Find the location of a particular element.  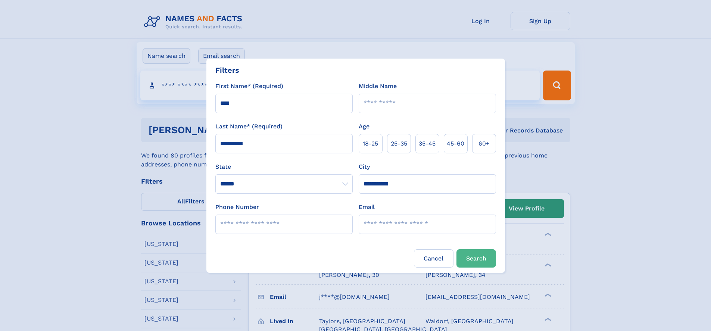

label: City is located at coordinates (364, 167).